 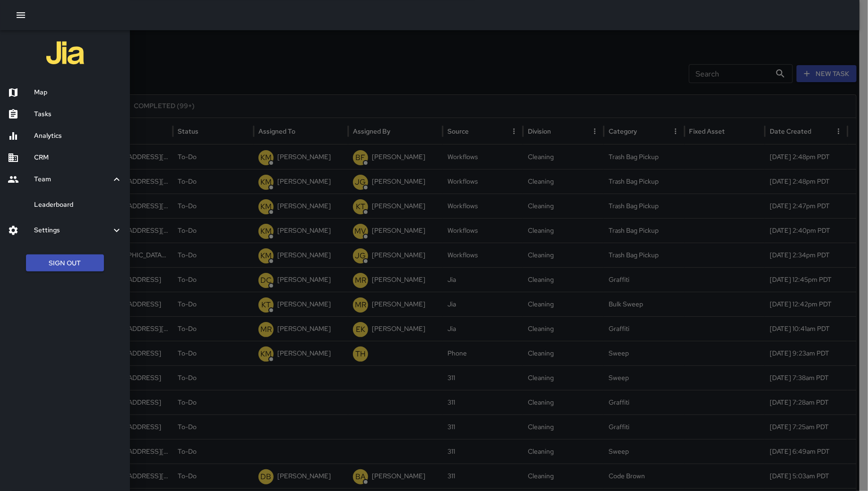 What do you see at coordinates (72, 179) in the screenshot?
I see `h6: Team` at bounding box center [72, 179].